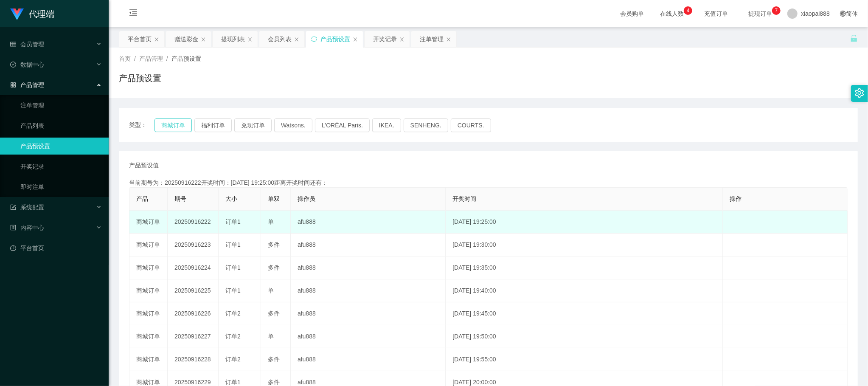 The width and height of the screenshot is (868, 386). I want to click on td: 20250916226, so click(193, 314).